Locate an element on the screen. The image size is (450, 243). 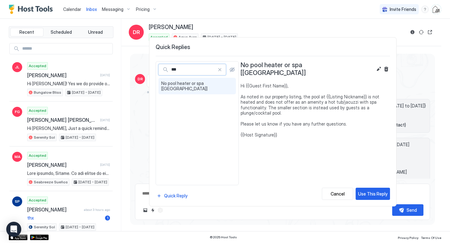
div: Quick Reply is located at coordinates (176, 196).